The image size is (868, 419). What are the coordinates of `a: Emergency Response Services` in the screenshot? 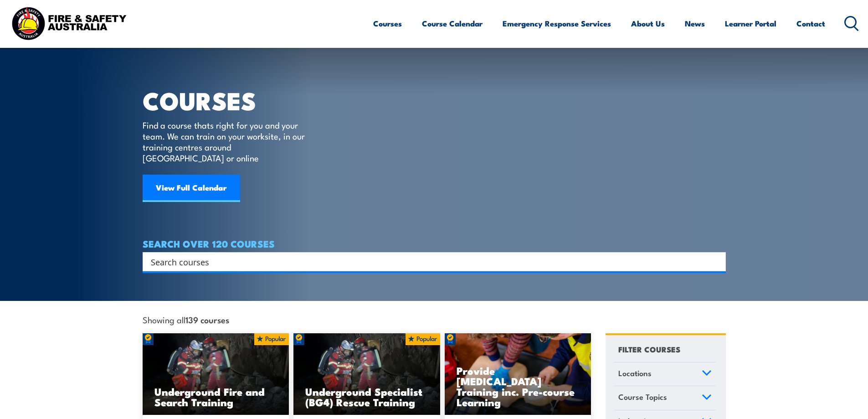 It's located at (557, 23).